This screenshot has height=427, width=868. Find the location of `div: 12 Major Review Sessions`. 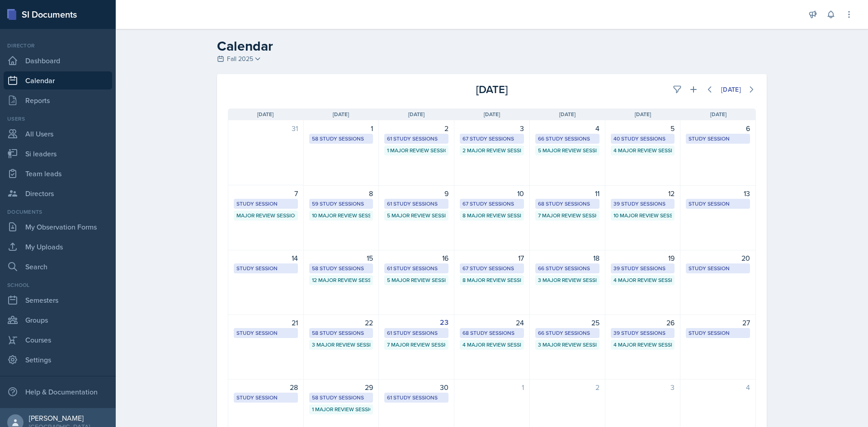

div: 12 Major Review Sessions is located at coordinates (341, 280).